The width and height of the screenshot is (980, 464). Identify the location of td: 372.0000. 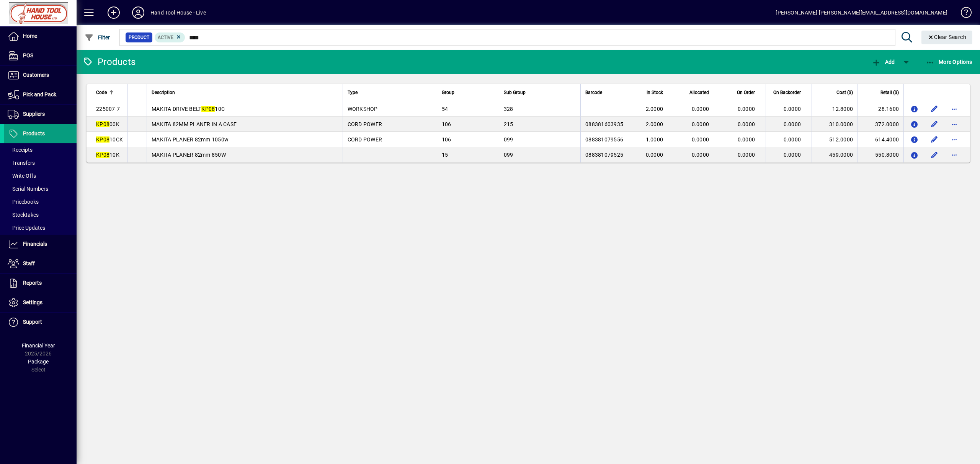
(880, 124).